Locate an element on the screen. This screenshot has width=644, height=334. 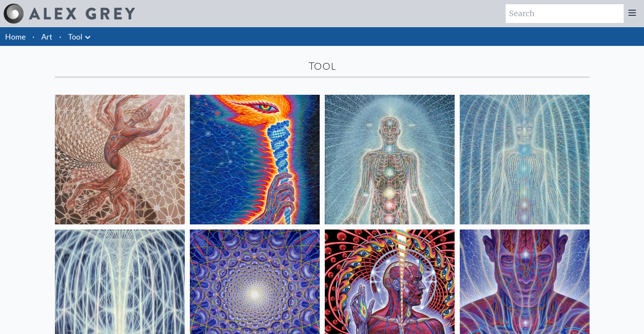
a: Home is located at coordinates (15, 37).